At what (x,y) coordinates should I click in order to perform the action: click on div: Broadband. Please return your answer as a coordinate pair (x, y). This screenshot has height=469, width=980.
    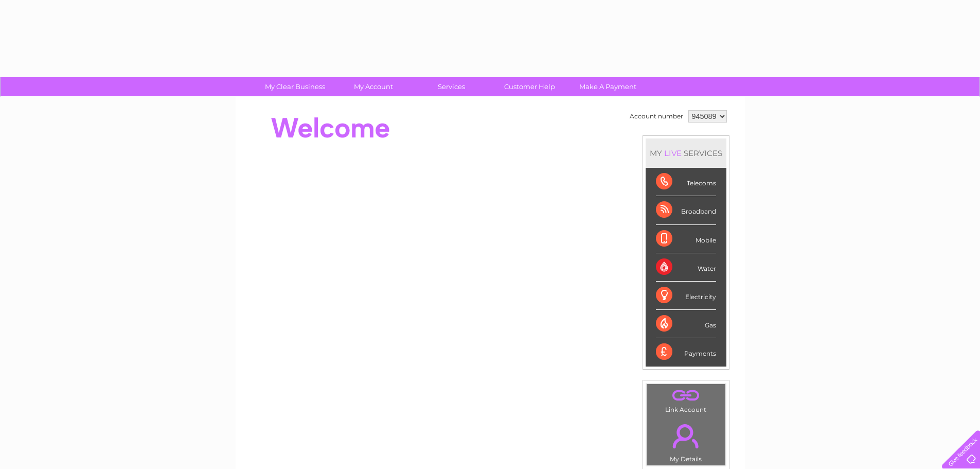
    Looking at the image, I should click on (686, 210).